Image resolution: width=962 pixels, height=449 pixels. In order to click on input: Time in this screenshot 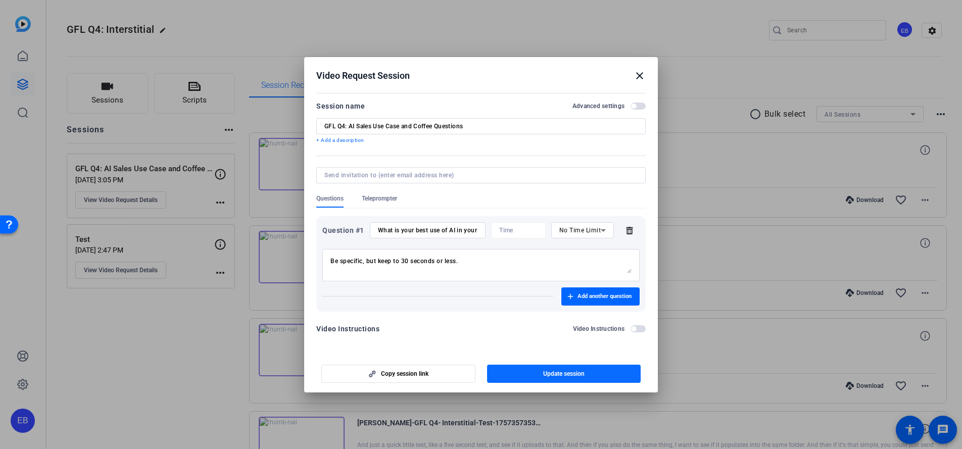, I will do `click(518, 230)`.